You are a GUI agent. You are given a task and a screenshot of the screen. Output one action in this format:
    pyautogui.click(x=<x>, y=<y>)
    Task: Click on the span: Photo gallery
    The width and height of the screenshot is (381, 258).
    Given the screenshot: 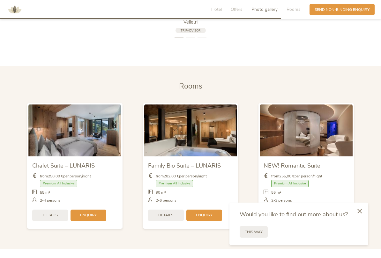 What is the action you would take?
    pyautogui.click(x=265, y=9)
    